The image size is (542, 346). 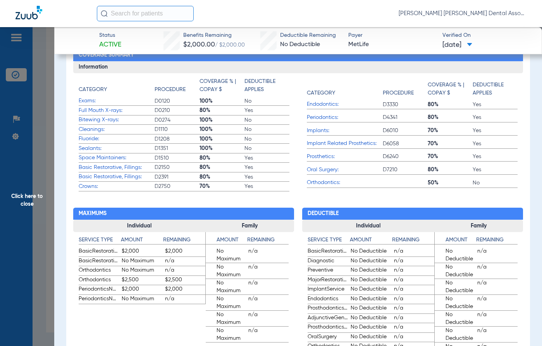 I want to click on span: D6240, so click(x=405, y=156).